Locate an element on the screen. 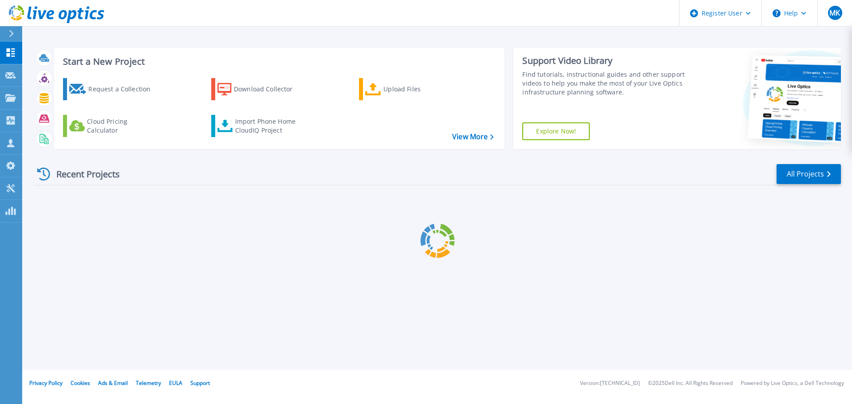 Image resolution: width=852 pixels, height=404 pixels. div: Download Collector is located at coordinates (269, 89).